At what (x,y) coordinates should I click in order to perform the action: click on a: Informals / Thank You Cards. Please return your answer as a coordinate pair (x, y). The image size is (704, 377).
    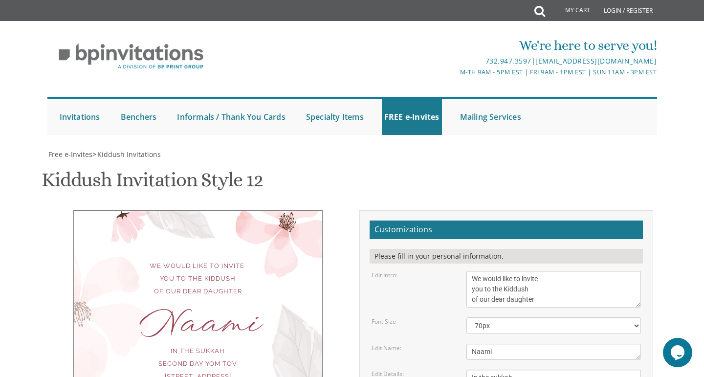
    Looking at the image, I should click on (231, 117).